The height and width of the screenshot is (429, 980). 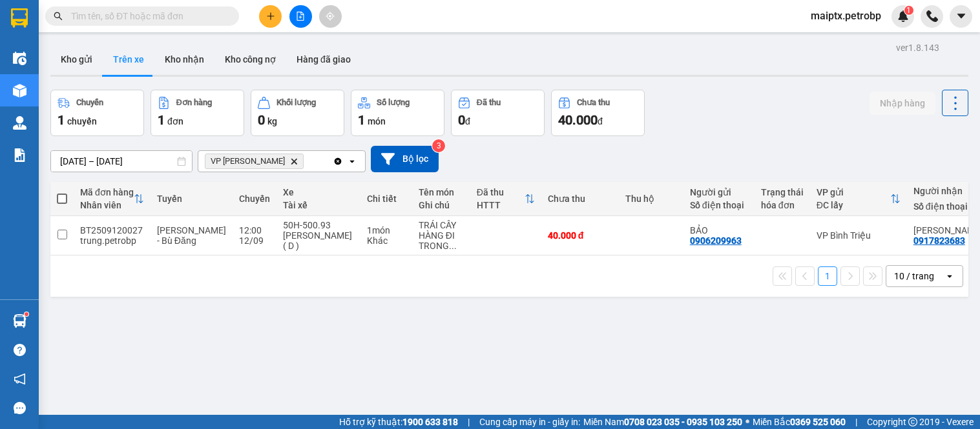 What do you see at coordinates (783, 192) in the screenshot?
I see `div: Trạng thái` at bounding box center [783, 192].